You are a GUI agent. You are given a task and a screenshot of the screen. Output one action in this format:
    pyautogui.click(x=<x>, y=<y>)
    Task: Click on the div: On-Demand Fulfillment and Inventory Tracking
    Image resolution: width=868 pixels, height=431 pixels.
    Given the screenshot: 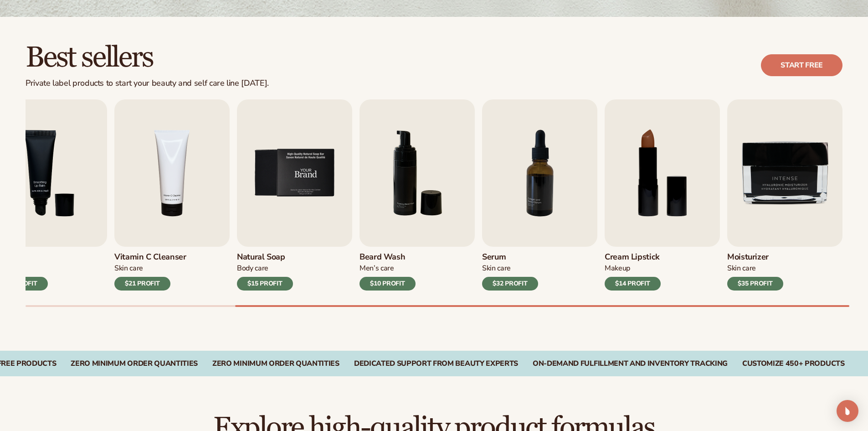 What is the action you would take?
    pyautogui.click(x=630, y=363)
    